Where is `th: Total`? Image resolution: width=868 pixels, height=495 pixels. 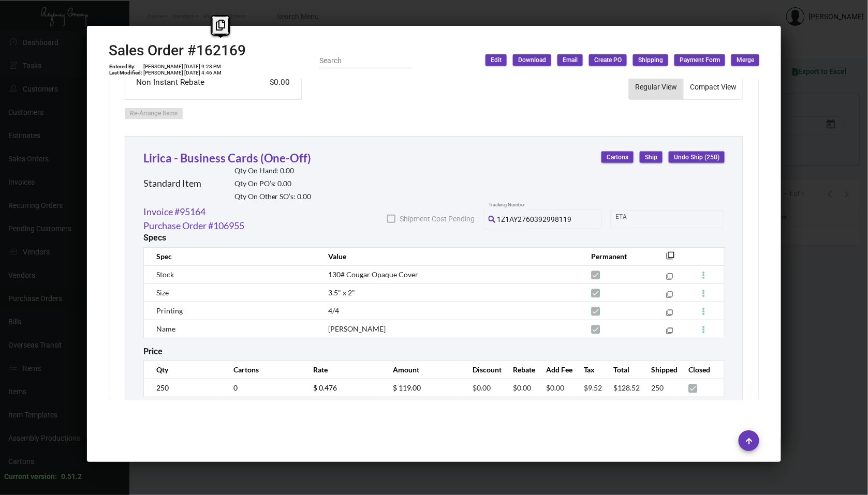 th: Total is located at coordinates (622, 370).